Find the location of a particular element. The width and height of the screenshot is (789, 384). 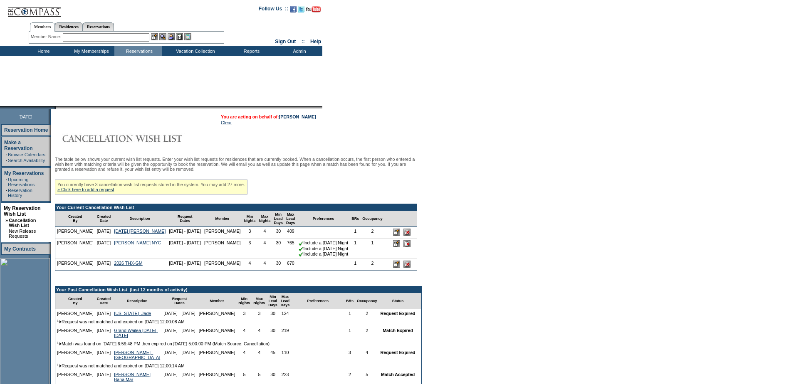

img: Cancellation Wish List is located at coordinates (138, 138).